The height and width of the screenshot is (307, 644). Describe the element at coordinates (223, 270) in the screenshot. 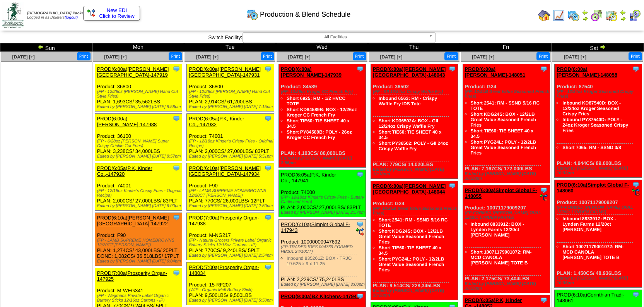

I see `a: PROD(7:00a)Prosperity Organ-148034` at that location.